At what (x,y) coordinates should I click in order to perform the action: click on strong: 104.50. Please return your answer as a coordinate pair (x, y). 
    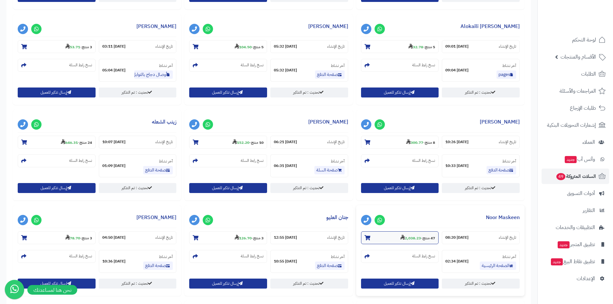
    Looking at the image, I should click on (243, 47).